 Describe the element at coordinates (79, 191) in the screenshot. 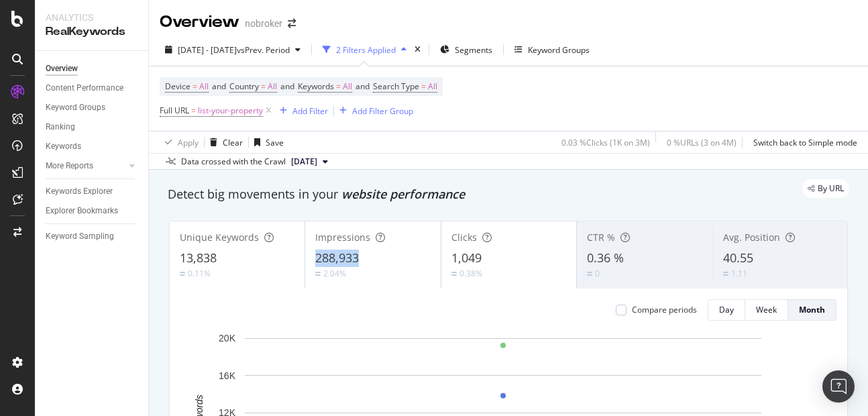

I see `div: Keywords Explorer` at that location.